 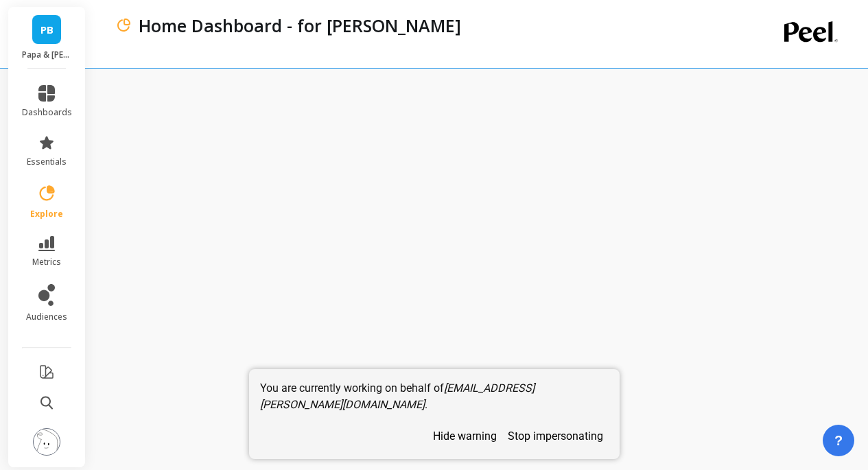 I want to click on span: metrics, so click(x=47, y=262).